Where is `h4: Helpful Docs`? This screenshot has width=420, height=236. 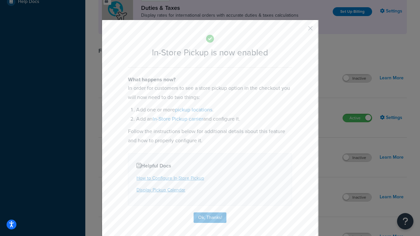
h4: Helpful Docs is located at coordinates (210, 166).